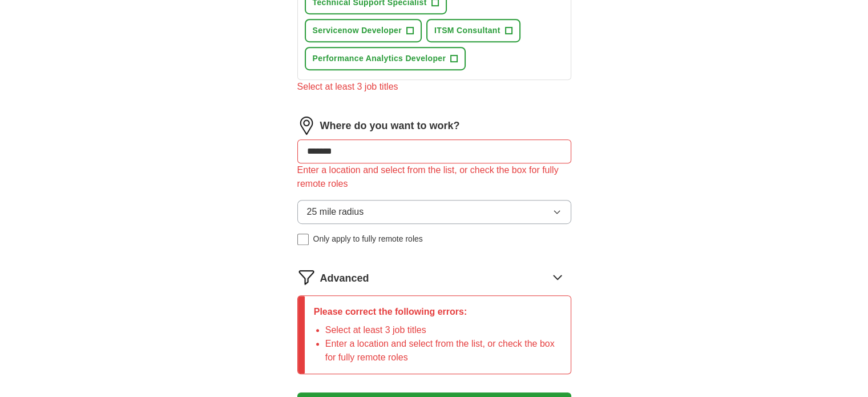 This screenshot has width=868, height=397. Describe the element at coordinates (443, 330) in the screenshot. I see `li: Select at least 3 job titles` at that location.